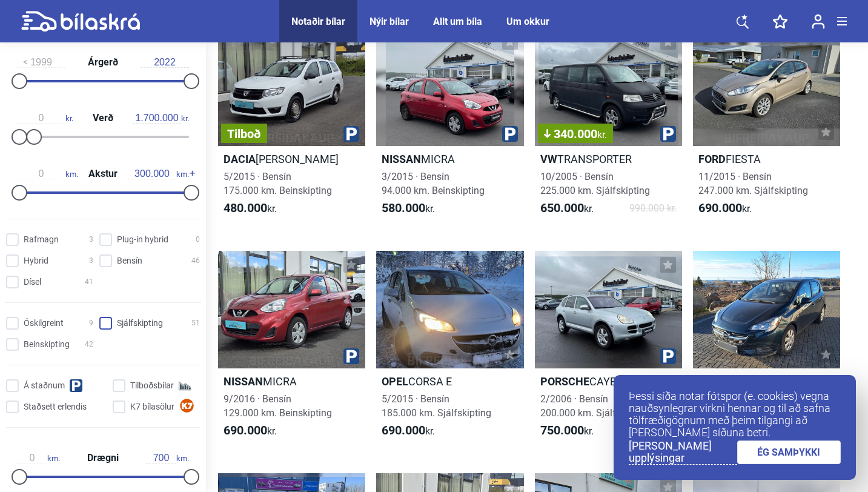 The image size is (868, 492). What do you see at coordinates (608, 127) in the screenshot?
I see `a: 340.000kr.VWTRANSPORTER10/2005 · Bensín225.000 km. Sjálfskipting650.000kr.990.000 kr.` at bounding box center [608, 127].